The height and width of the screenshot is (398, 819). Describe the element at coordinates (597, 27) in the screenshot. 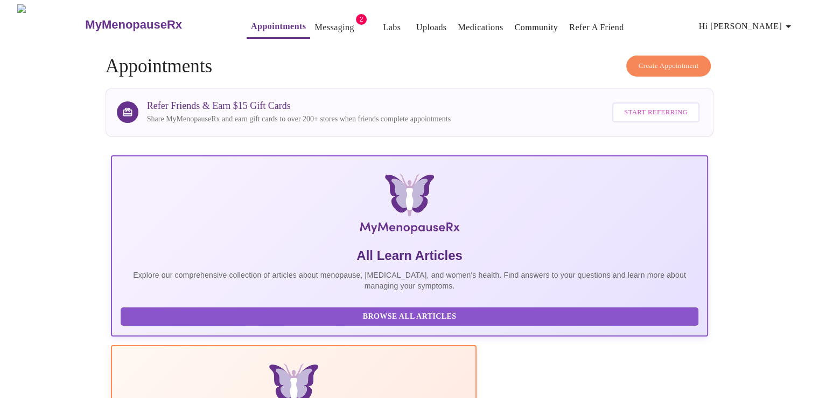

I see `a: Refer a Friend` at that location.